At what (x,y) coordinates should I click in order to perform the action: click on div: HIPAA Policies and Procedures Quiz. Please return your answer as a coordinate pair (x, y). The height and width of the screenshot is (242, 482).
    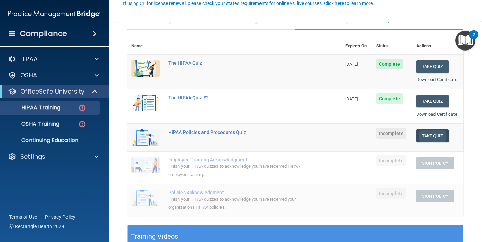
    Looking at the image, I should click on (238, 132).